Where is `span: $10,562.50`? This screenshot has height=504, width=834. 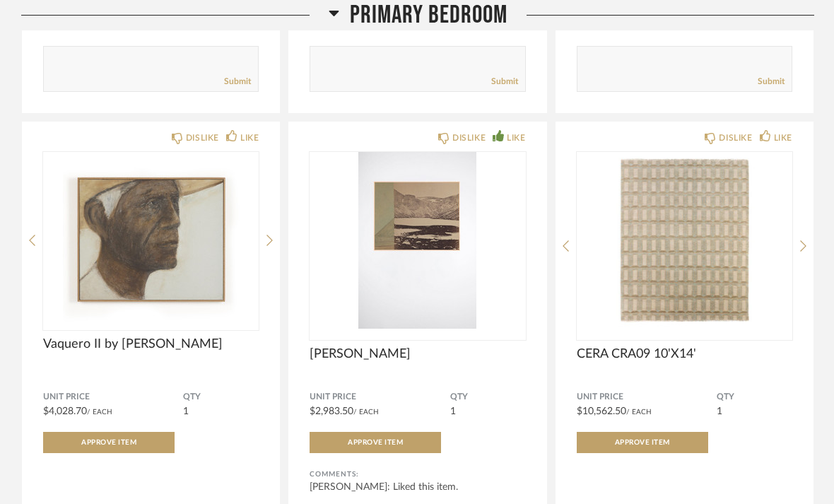
span: $10,562.50 is located at coordinates (601, 411).